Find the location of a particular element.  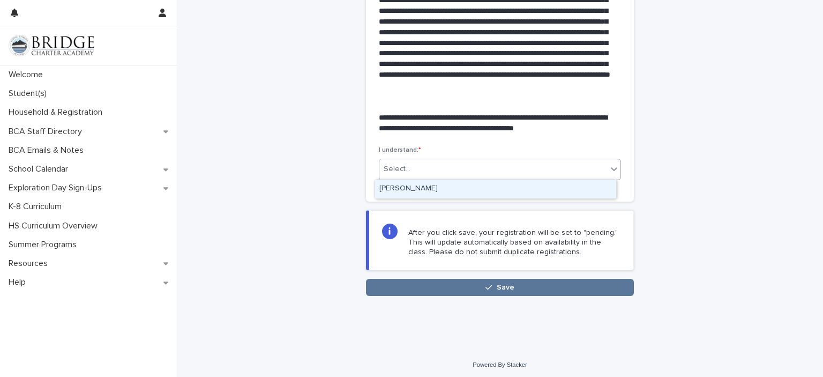

p: Summer Programs is located at coordinates (44, 244).